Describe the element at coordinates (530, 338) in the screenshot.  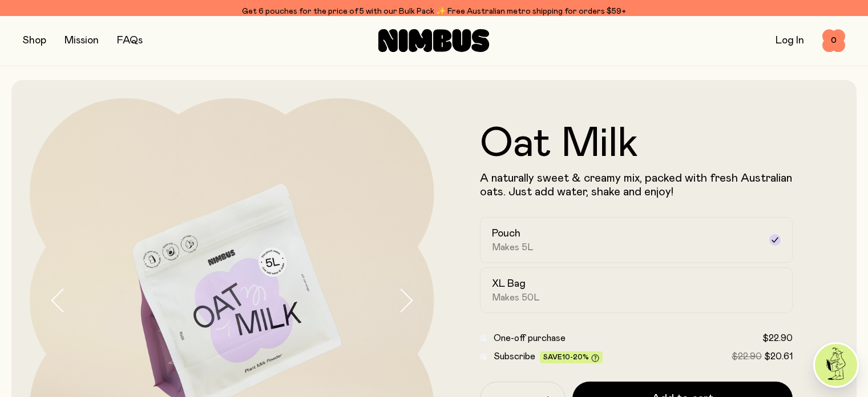
I see `span: One-off purchase` at that location.